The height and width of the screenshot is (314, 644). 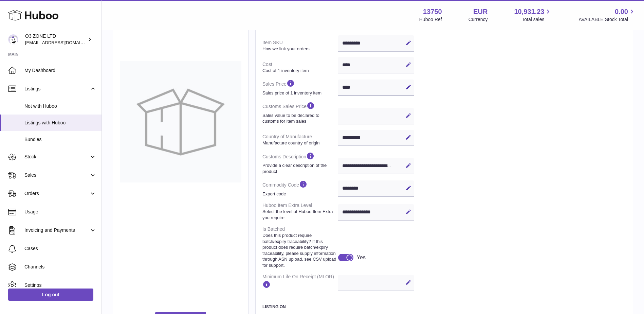 I want to click on dt: Minimum Life On Receipt (MLOR), so click(x=300, y=282).